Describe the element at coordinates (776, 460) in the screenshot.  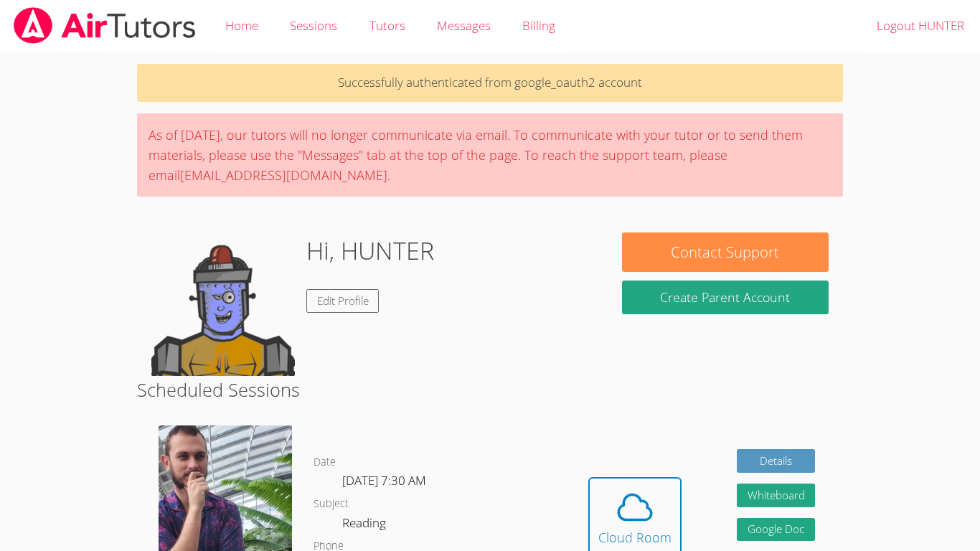
I see `a: Details` at that location.